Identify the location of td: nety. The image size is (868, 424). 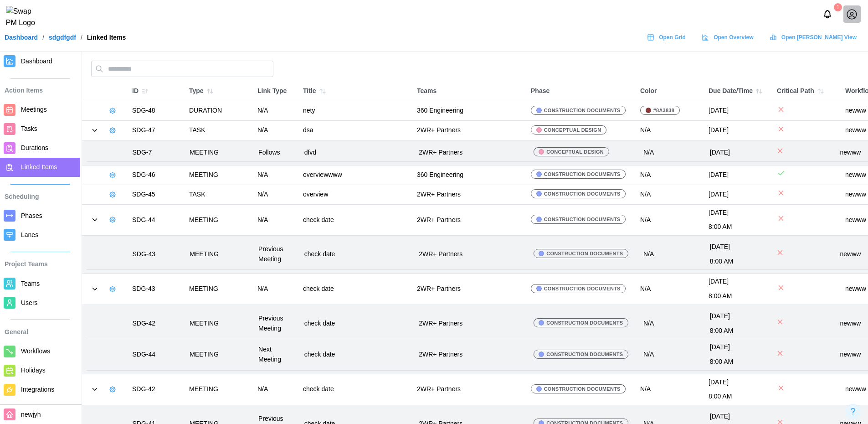
(356, 111).